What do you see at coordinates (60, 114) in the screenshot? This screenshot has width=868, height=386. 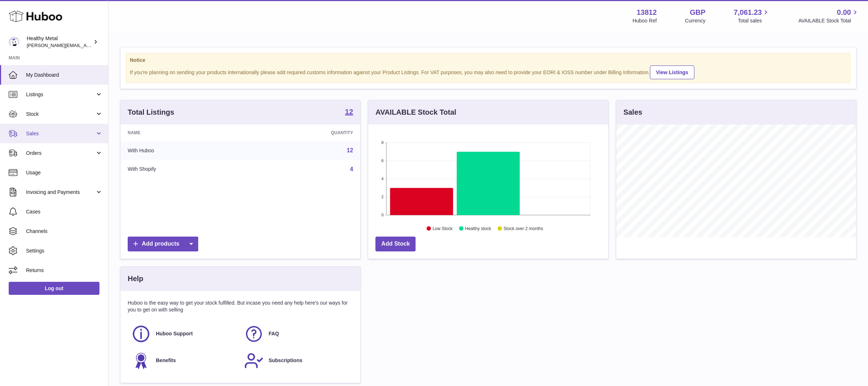 I see `span: Stock` at bounding box center [60, 114].